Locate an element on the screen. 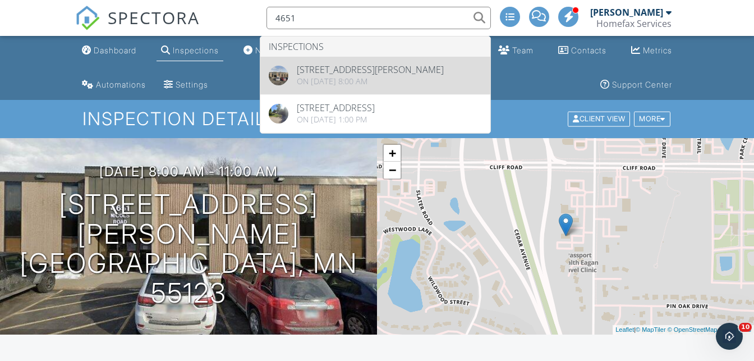 Image resolution: width=754 pixels, height=361 pixels. a: © OpenStreetMap contributors is located at coordinates (709, 329).